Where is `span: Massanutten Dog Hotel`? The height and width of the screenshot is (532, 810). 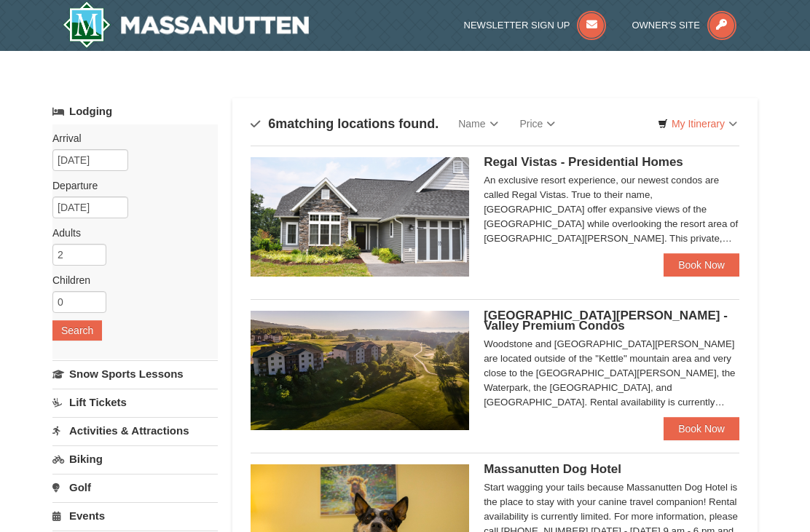
span: Massanutten Dog Hotel is located at coordinates (552, 468).